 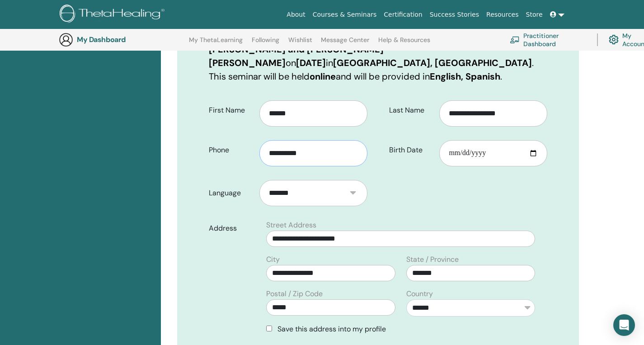 I want to click on b: English, Spanish, so click(x=465, y=77).